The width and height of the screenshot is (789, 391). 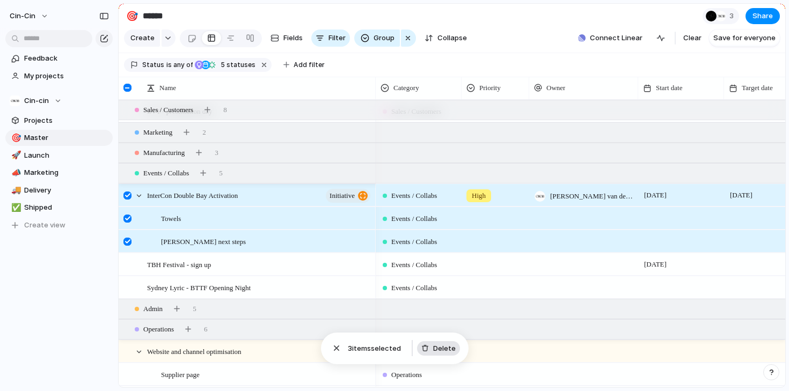 What do you see at coordinates (67, 208) in the screenshot?
I see `span: Shipped` at bounding box center [67, 208].